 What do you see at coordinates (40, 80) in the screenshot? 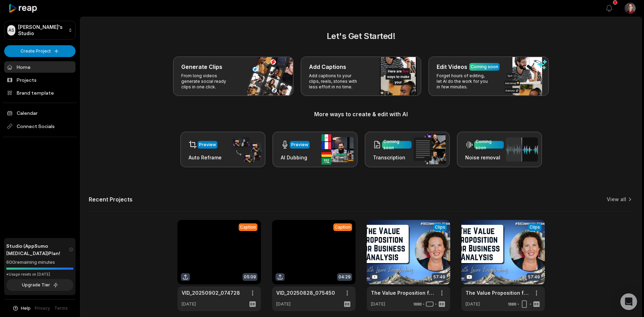
I see `a: Projects` at bounding box center [40, 80].